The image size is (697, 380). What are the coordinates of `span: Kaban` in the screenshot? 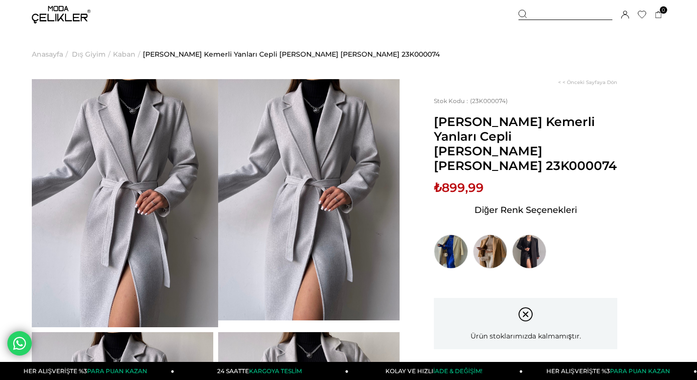 It's located at (124, 54).